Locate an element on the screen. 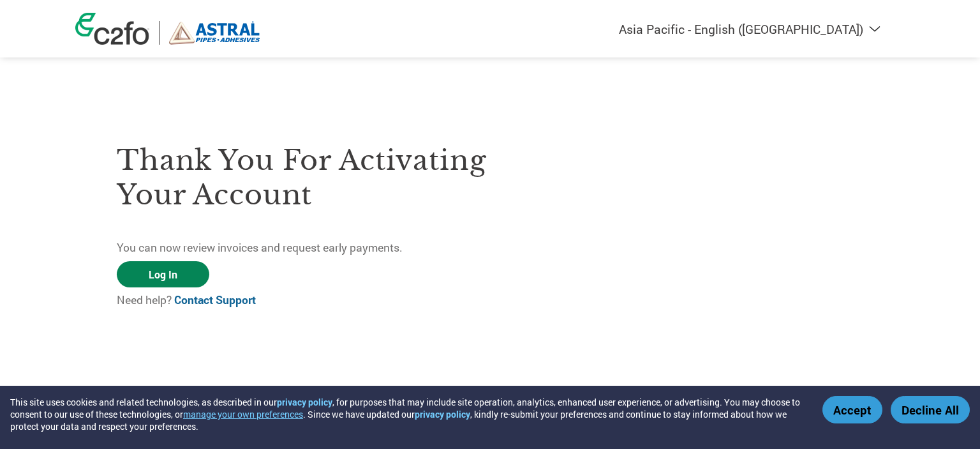 This screenshot has height=449, width=980. p: Need help? is located at coordinates (303, 300).